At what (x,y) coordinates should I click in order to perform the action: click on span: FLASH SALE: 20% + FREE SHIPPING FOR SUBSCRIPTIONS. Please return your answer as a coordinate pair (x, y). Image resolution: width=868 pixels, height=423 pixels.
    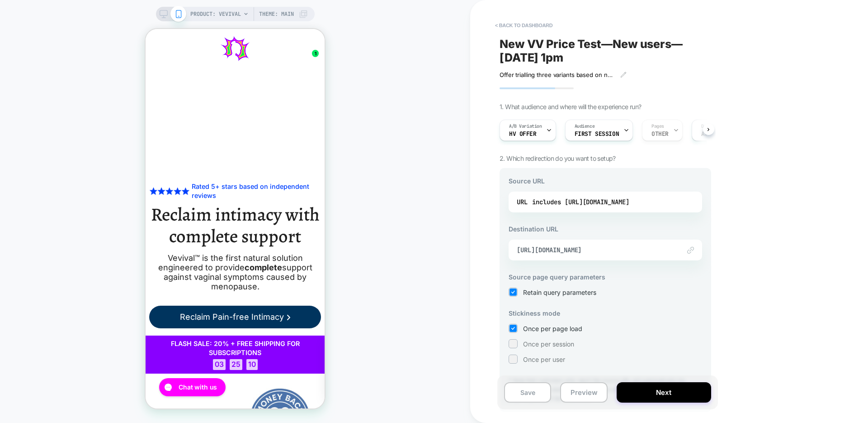
    Looking at the image, I should click on (90, 319).